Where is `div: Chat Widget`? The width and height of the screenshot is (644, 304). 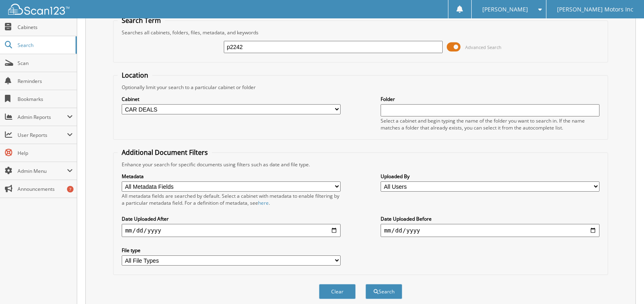
div: Chat Widget is located at coordinates (624, 284).